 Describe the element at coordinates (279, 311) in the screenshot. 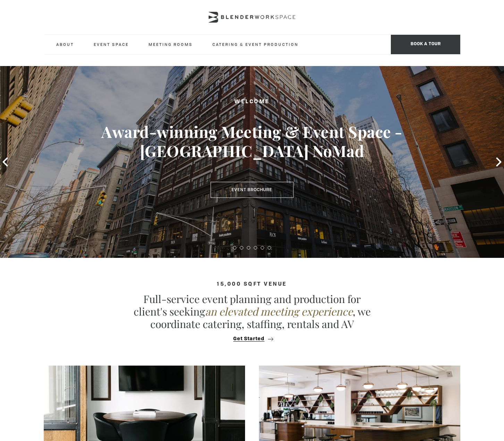

I see `em: an elevated meeting experience` at that location.